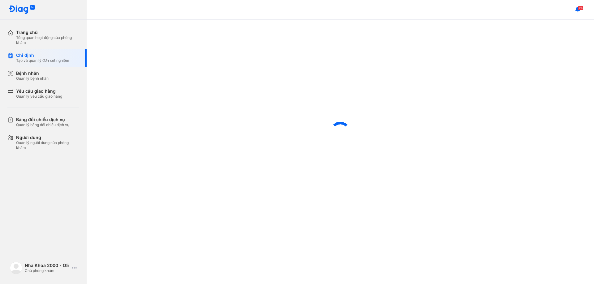  Describe the element at coordinates (32, 73) in the screenshot. I see `div: Bệnh nhân` at that location.